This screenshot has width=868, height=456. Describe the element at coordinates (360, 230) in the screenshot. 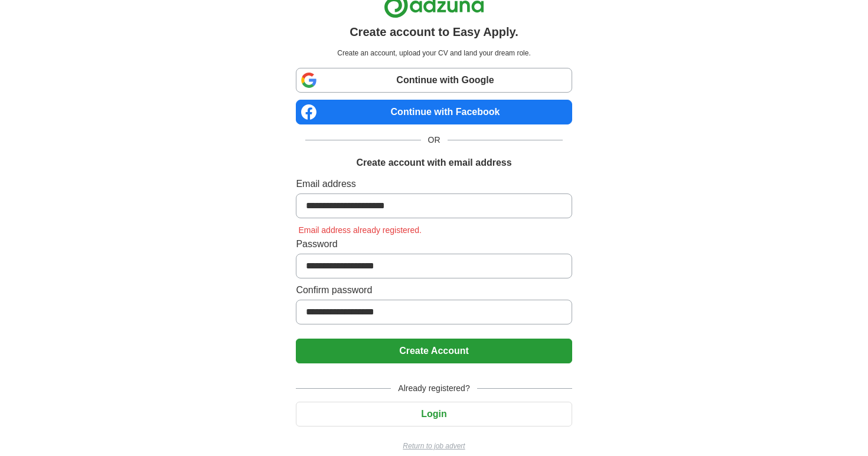

I see `span: Email address already registered.` at that location.